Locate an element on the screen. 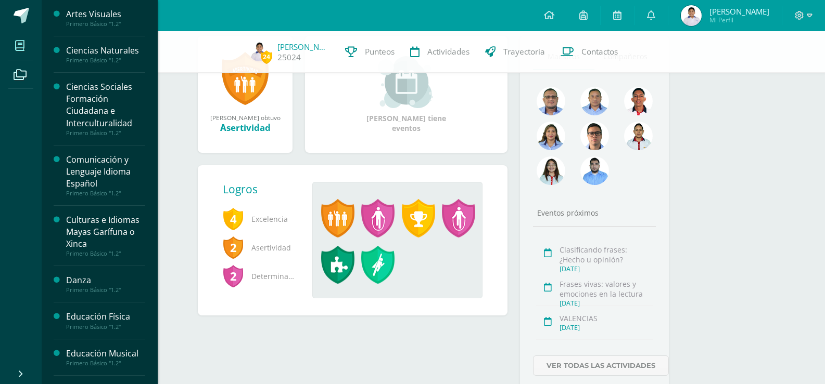 The width and height of the screenshot is (825, 384). span: Mi Perfil is located at coordinates (739, 20).